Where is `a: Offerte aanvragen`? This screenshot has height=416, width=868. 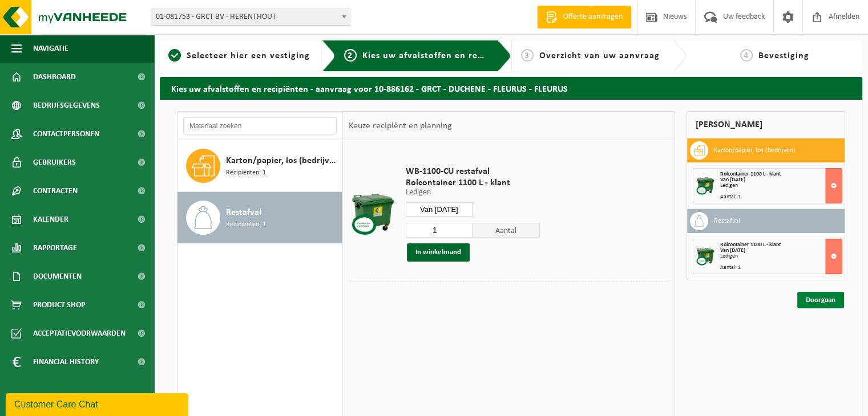 a: Offerte aanvragen is located at coordinates (584, 17).